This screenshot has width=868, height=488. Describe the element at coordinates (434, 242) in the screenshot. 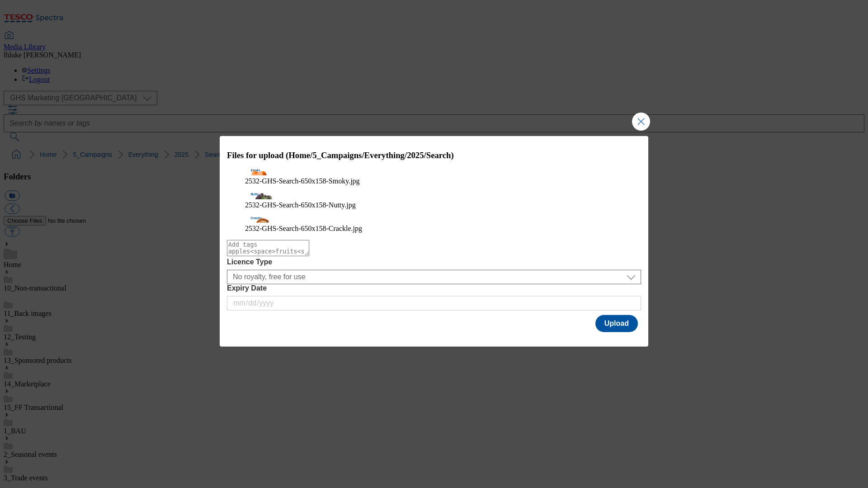

I see `div: Modal` at that location.